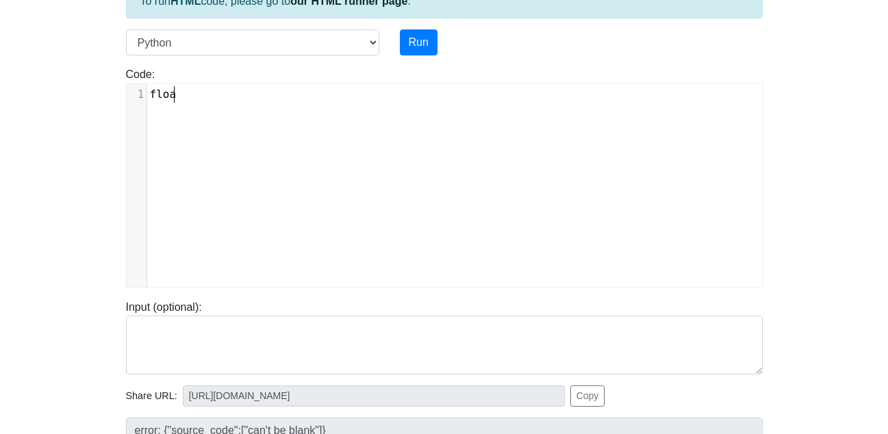 This screenshot has height=434, width=888. I want to click on span: floa, so click(163, 94).